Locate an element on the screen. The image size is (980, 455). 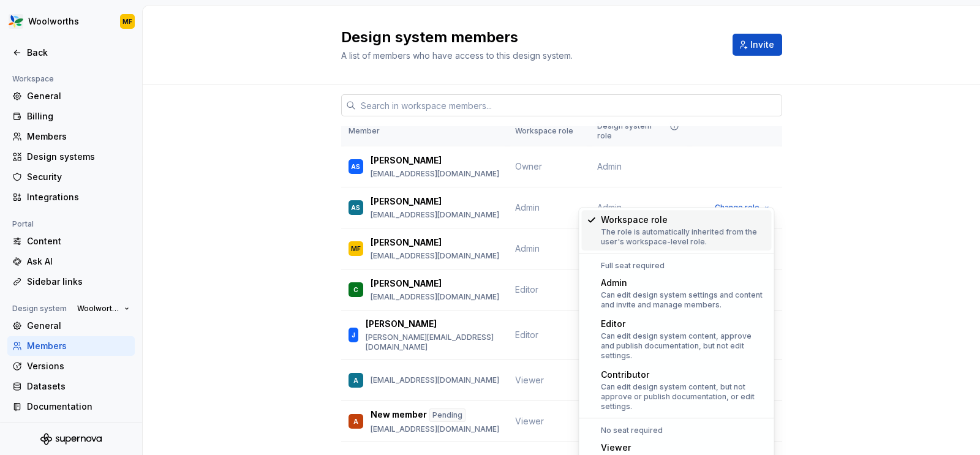
div: Can edit design system settings and content and invite and manage members. is located at coordinates (684, 300).